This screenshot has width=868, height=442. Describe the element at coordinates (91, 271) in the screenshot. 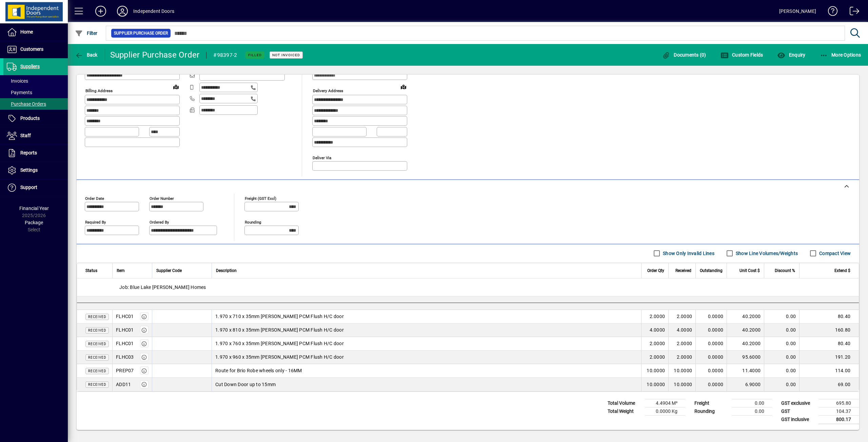

I see `span: Status` at that location.